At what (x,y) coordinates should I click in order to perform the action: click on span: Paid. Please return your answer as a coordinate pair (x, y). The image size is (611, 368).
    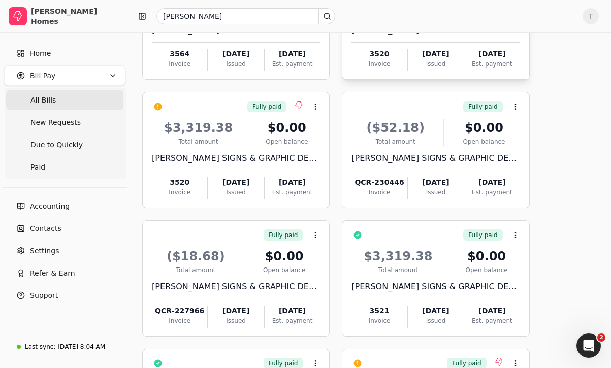
    Looking at the image, I should click on (38, 167).